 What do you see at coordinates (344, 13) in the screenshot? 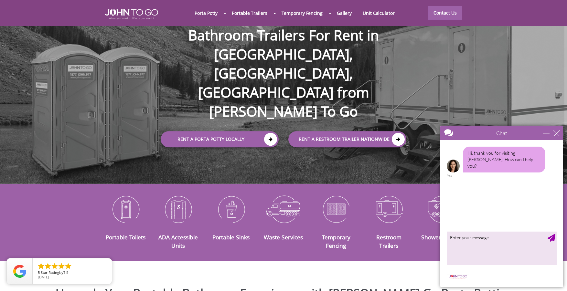
I see `a: Gallery` at bounding box center [344, 13].